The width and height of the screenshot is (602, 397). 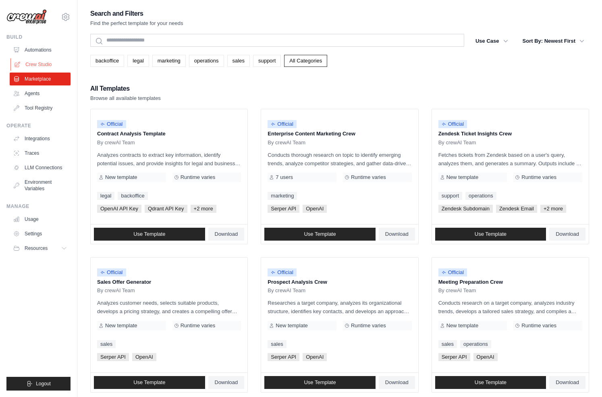 I want to click on a: support, so click(x=267, y=61).